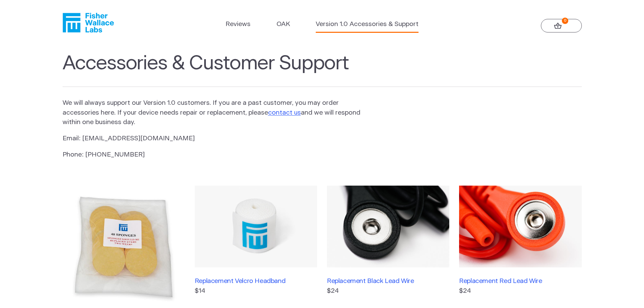 The height and width of the screenshot is (308, 644). What do you see at coordinates (520, 226) in the screenshot?
I see `img: Replacement Red Lead Wire` at bounding box center [520, 226].